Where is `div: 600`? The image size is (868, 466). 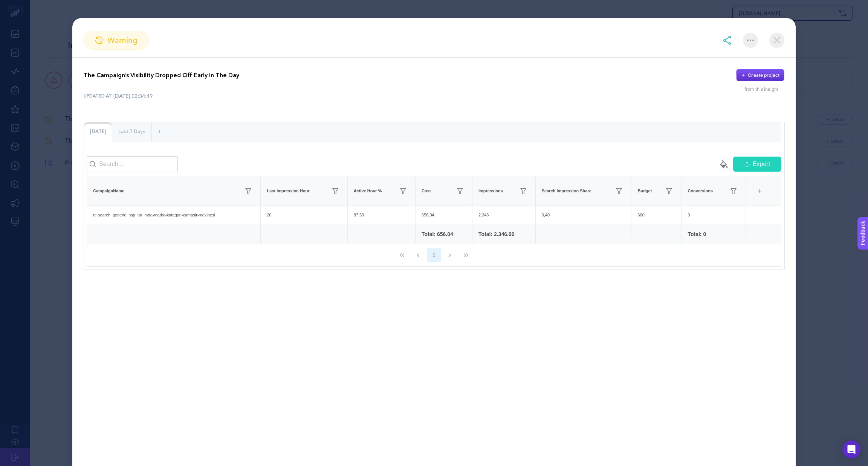
div: 600 is located at coordinates (656, 215).